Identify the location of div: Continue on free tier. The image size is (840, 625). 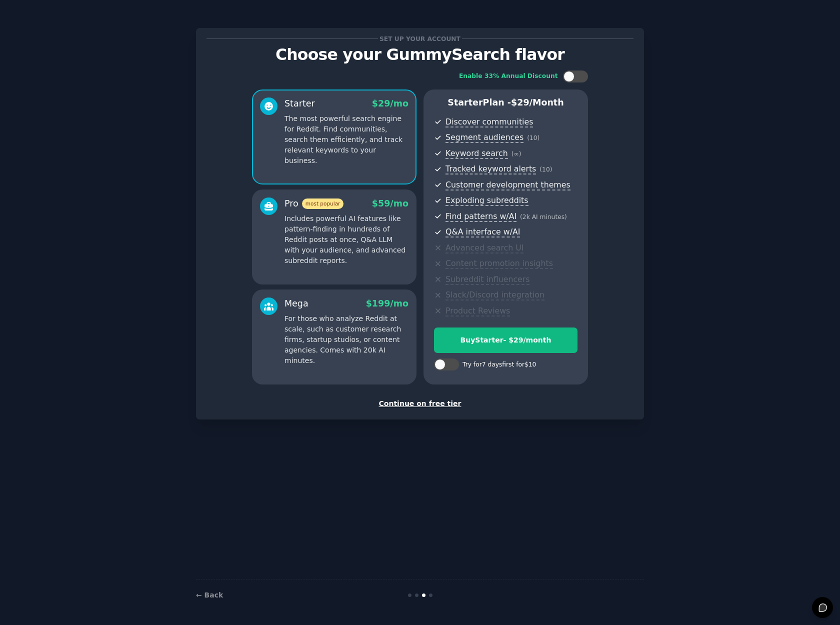
(420, 404).